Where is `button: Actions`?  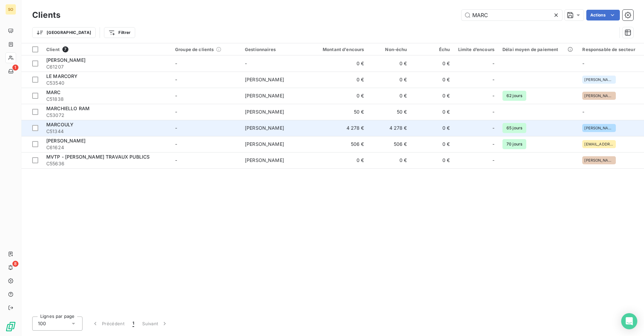 button: Actions is located at coordinates (603, 15).